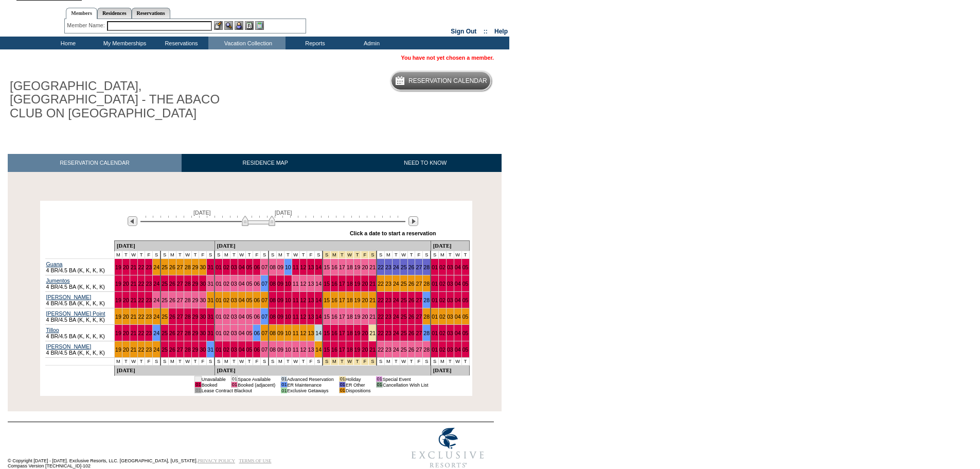 The image size is (980, 469). I want to click on a: Sign Out, so click(464, 31).